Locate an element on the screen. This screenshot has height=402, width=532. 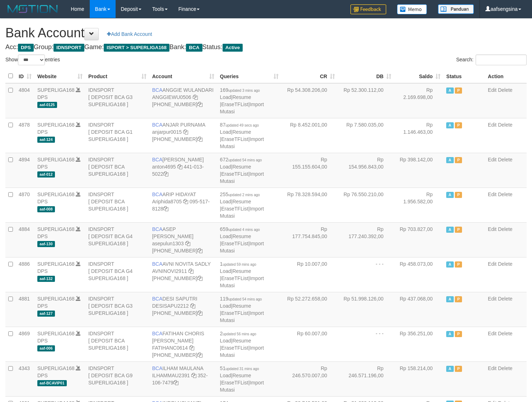
span: updated 56 mins ago is located at coordinates (239, 334).